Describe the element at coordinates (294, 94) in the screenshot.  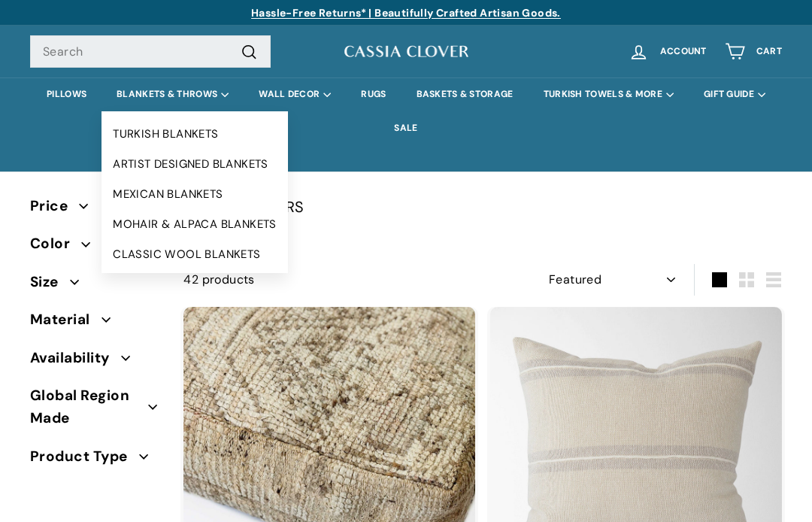
I see `summary: WALL DECOR` at that location.